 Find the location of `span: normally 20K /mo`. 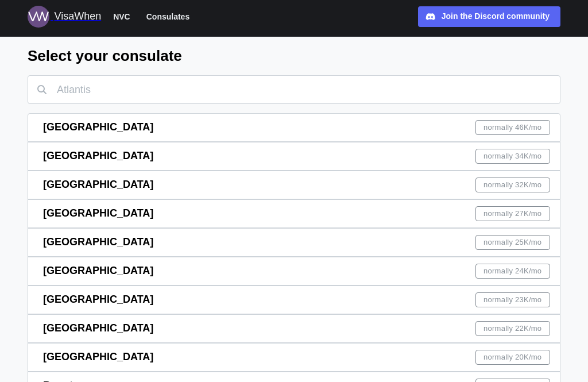

span: normally 20K /mo is located at coordinates (512, 357).